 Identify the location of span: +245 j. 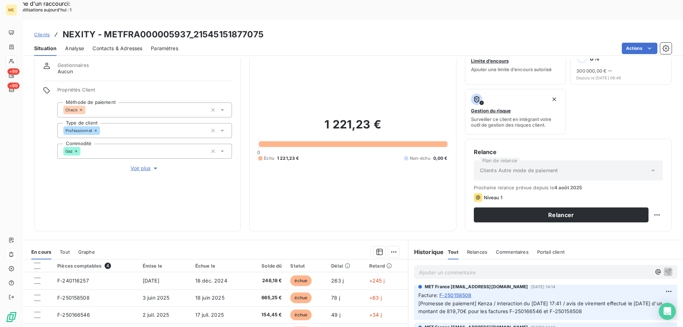
(377, 280).